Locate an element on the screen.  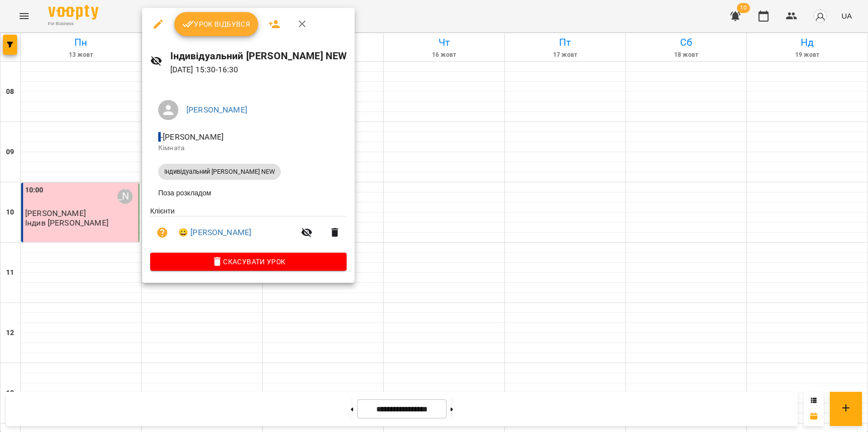
span: Урок відбувся is located at coordinates (216, 24).